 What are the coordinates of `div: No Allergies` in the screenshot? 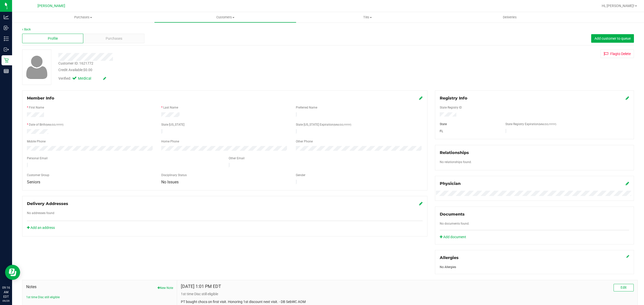 It's located at (534, 267).